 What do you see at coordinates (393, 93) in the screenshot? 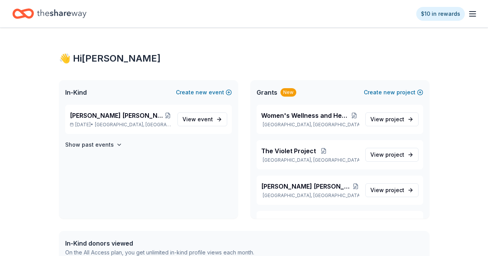
I see `button: Createnewproject` at bounding box center [393, 93].